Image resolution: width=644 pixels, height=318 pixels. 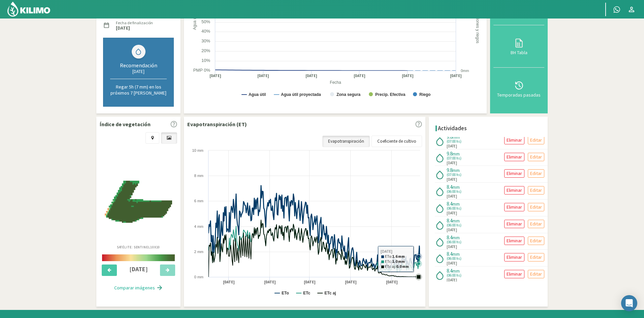 I want to click on text: PMP 0%, so click(x=202, y=70).